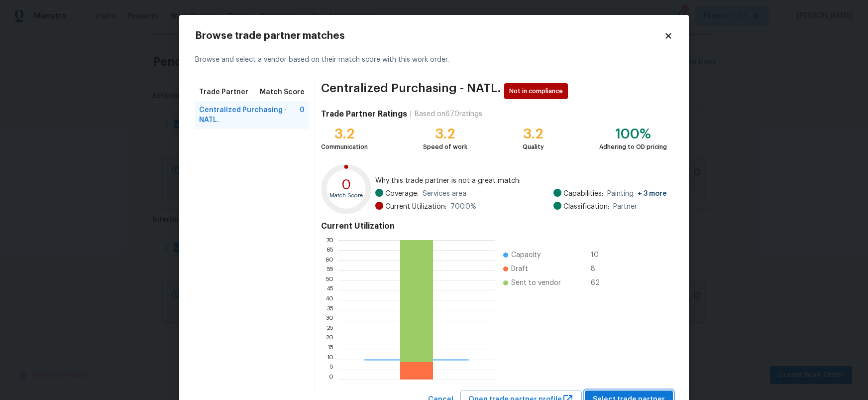 The width and height of the screenshot is (868, 400). I want to click on span: Trade Partner, so click(223, 92).